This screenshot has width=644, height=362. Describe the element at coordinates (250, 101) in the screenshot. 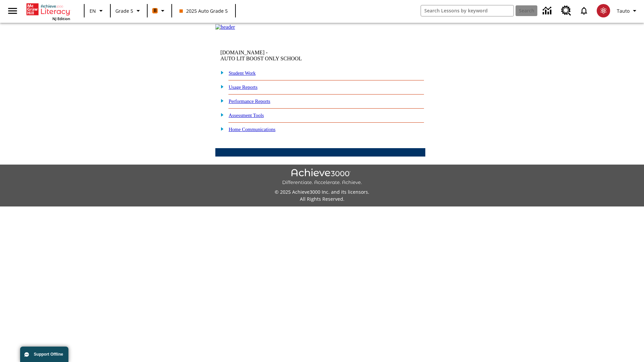

I see `a: Performance Reports` at that location.